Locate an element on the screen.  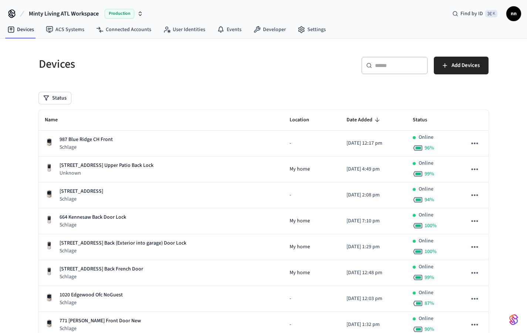
a: Developer is located at coordinates (269, 30).